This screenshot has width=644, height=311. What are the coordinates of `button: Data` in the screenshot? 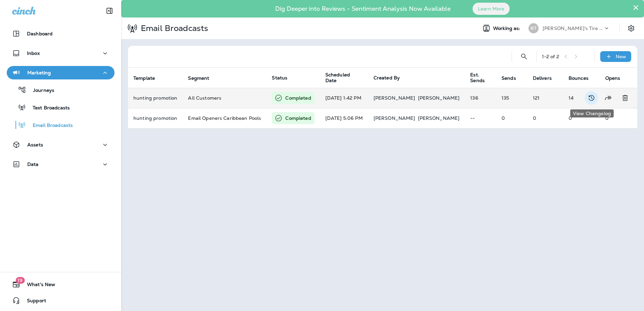 It's located at (61, 164).